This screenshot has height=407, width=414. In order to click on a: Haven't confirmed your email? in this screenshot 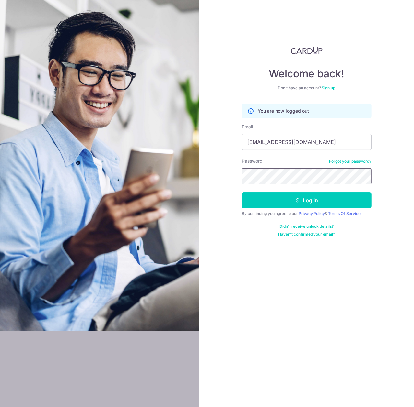, I will do `click(306, 234)`.